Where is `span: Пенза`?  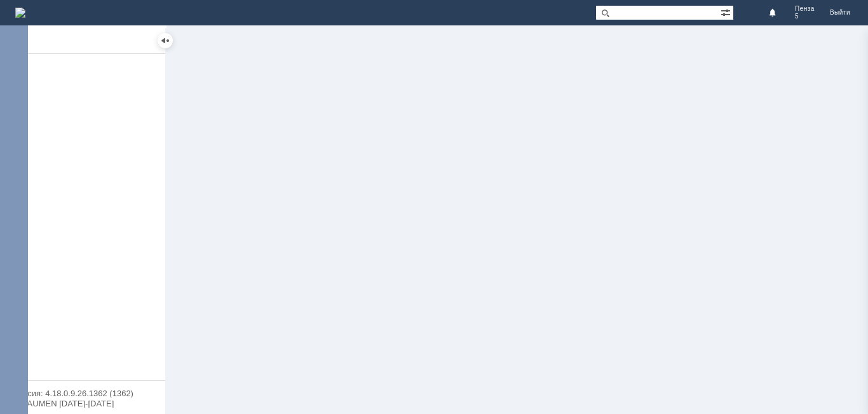 span: Пенза is located at coordinates (805, 9).